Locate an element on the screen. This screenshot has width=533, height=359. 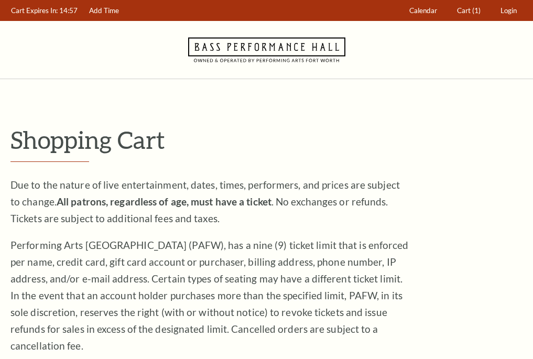
p: Shopping Cart is located at coordinates (266, 139).